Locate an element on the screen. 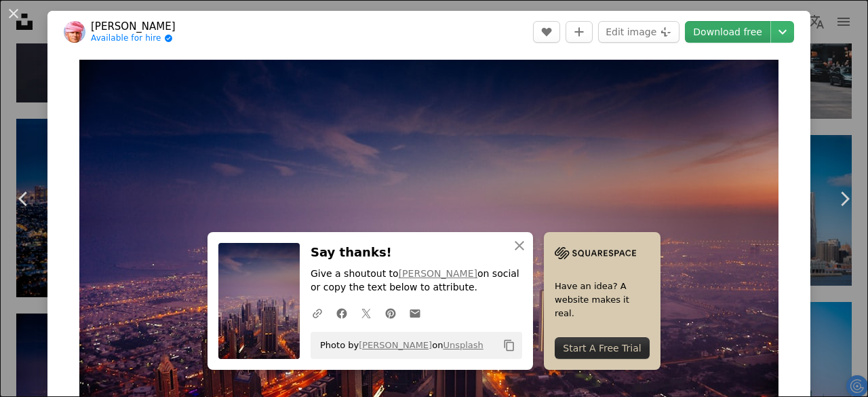 The width and height of the screenshot is (868, 397). a: Share on Facebook is located at coordinates (342, 312).